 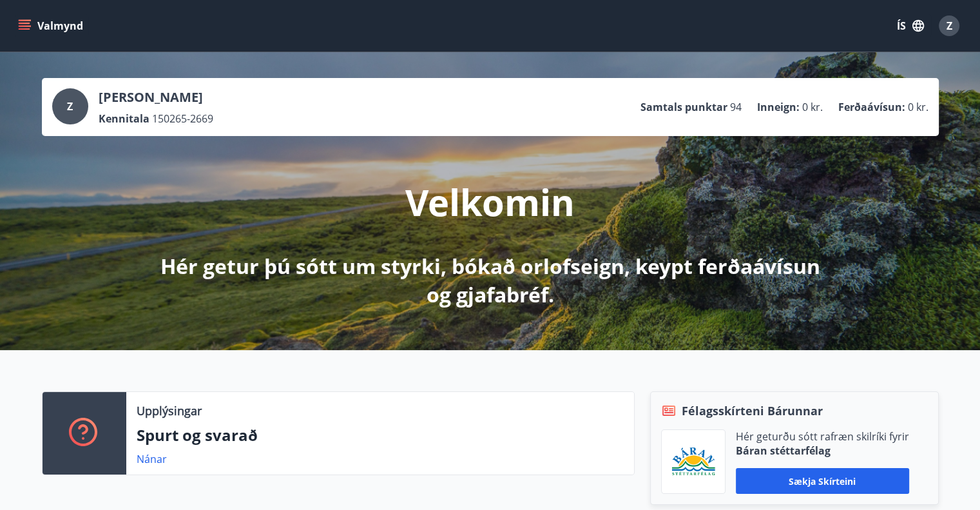 I want to click on p: Spurt og svarað, so click(x=380, y=435).